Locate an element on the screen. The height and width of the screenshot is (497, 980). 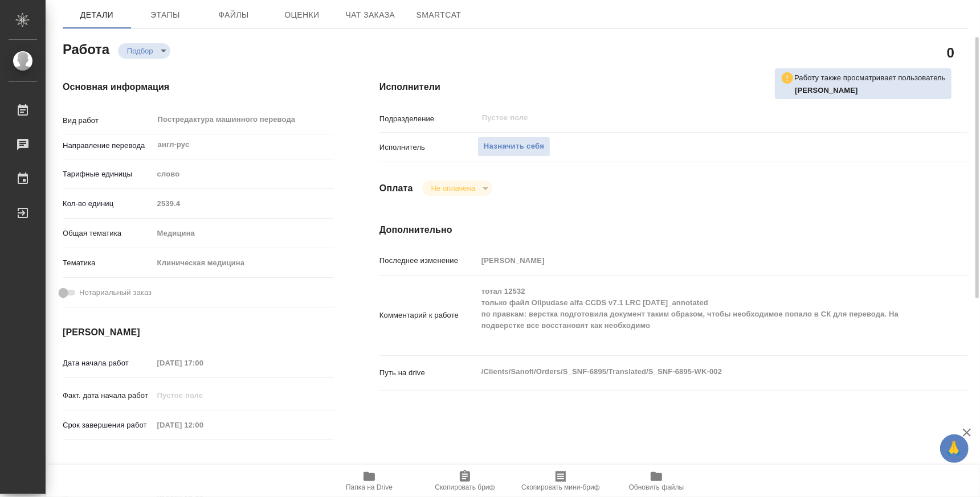
span: Нотариальный заказ is located at coordinates (115, 293).